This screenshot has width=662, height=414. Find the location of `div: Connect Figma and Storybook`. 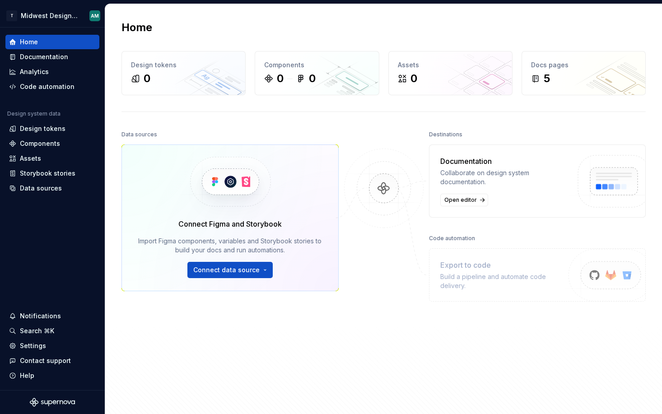

div: Connect Figma and Storybook is located at coordinates (230, 224).